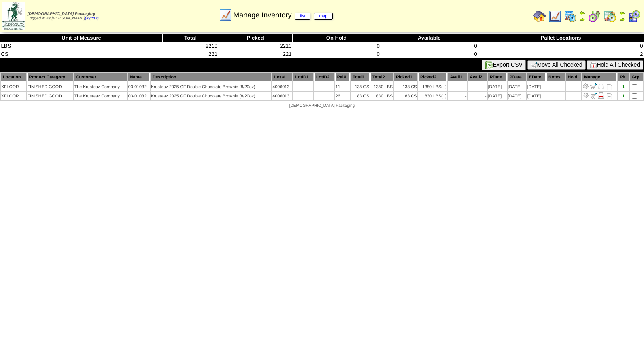 The width and height of the screenshot is (644, 351). I want to click on img: zoroco-logo-small.webp, so click(13, 16).